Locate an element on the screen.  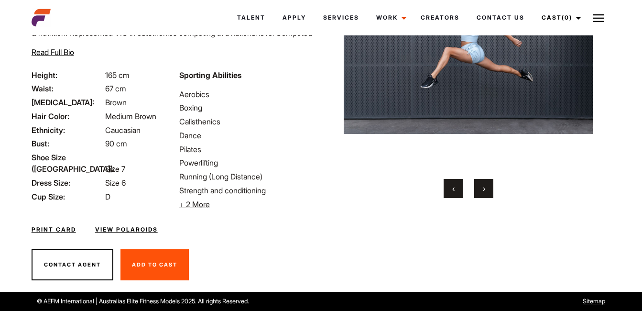
span: Previous is located at coordinates (453, 188).